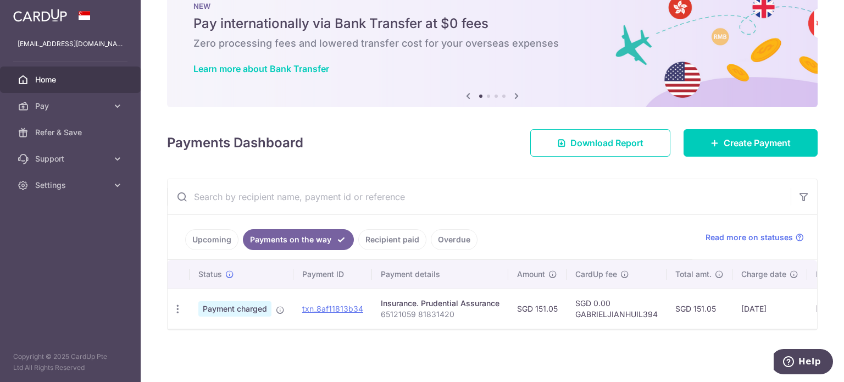 Image resolution: width=844 pixels, height=382 pixels. What do you see at coordinates (71, 159) in the screenshot?
I see `span: Support` at bounding box center [71, 159].